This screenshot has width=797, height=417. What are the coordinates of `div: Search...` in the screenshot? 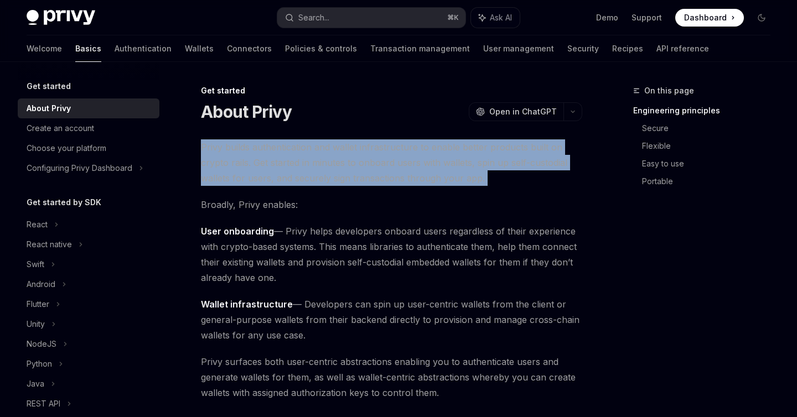 It's located at (314, 18).